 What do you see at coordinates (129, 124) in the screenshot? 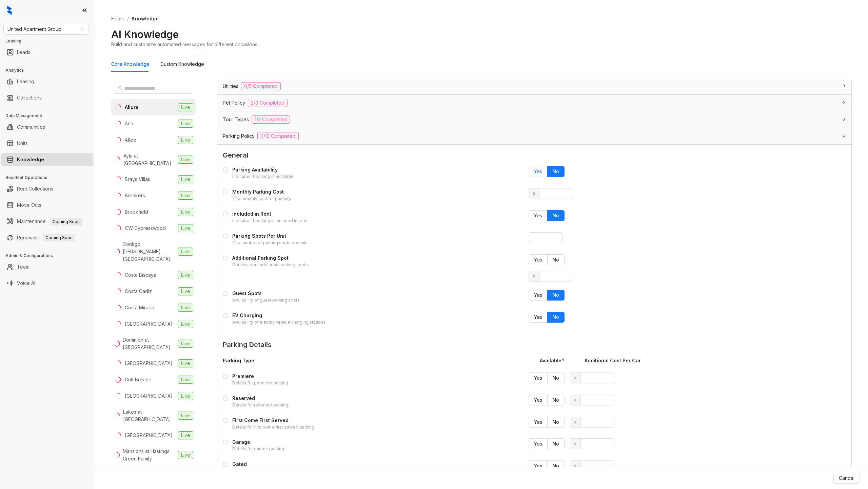
I see `div: Aria` at bounding box center [129, 124].